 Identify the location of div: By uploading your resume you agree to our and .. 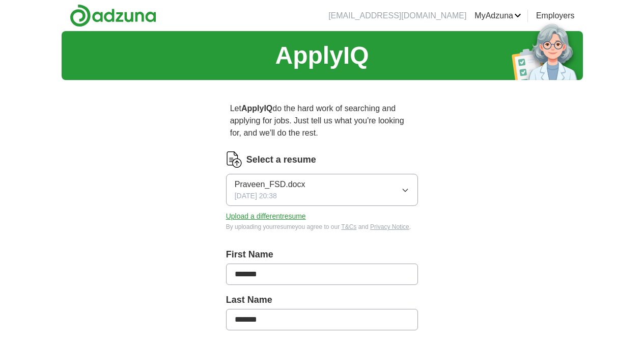
(323, 226).